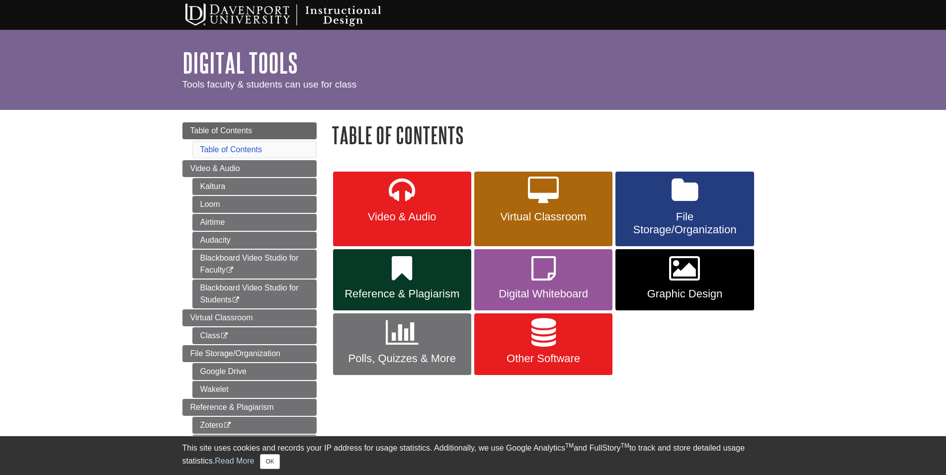  I want to click on span: Graphic Design, so click(685, 294).